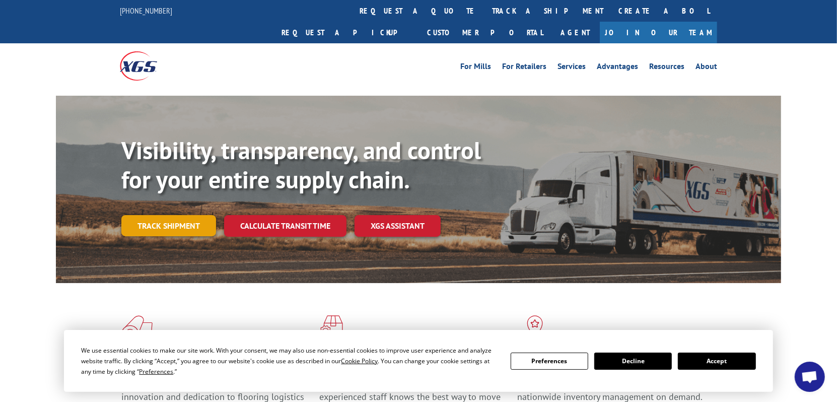  What do you see at coordinates (575, 32) in the screenshot?
I see `a: Agent` at bounding box center [575, 32].